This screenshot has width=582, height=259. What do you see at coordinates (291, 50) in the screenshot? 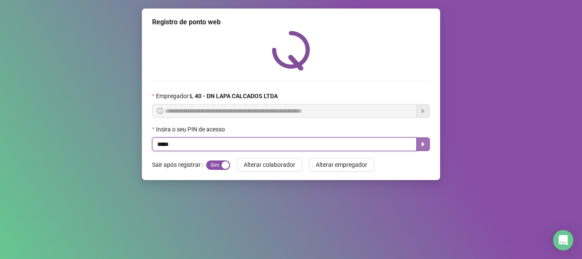
I see `img: QRPoint` at bounding box center [291, 50].